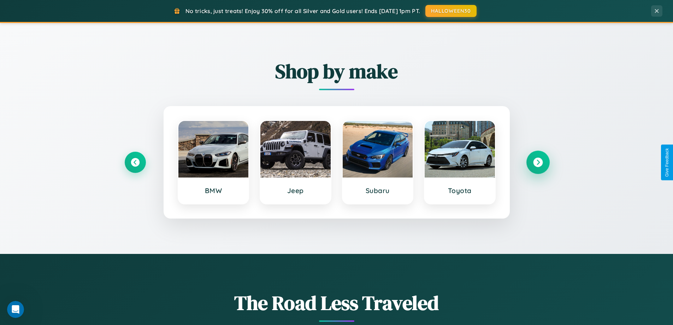  Describe the element at coordinates (451, 11) in the screenshot. I see `button: HALLOWEEN30` at that location.